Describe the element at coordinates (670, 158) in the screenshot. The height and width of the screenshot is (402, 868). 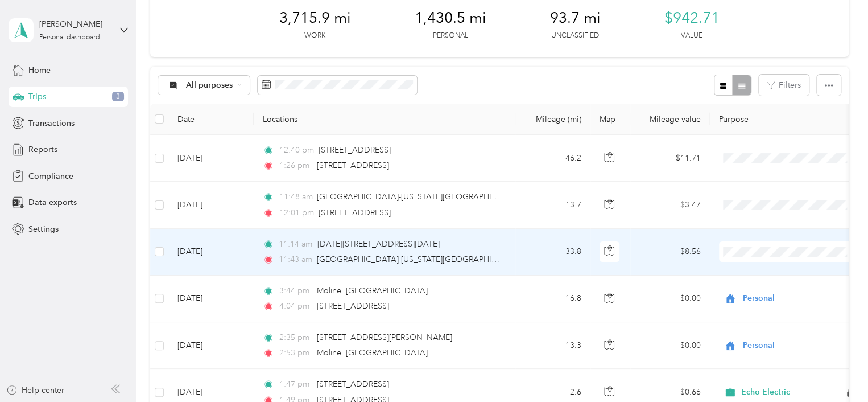
I see `td: $11.71` at that location.